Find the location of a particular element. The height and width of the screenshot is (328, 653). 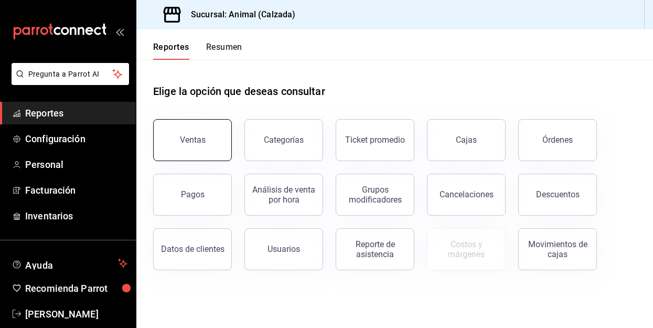

div: Cajas is located at coordinates (466, 139).